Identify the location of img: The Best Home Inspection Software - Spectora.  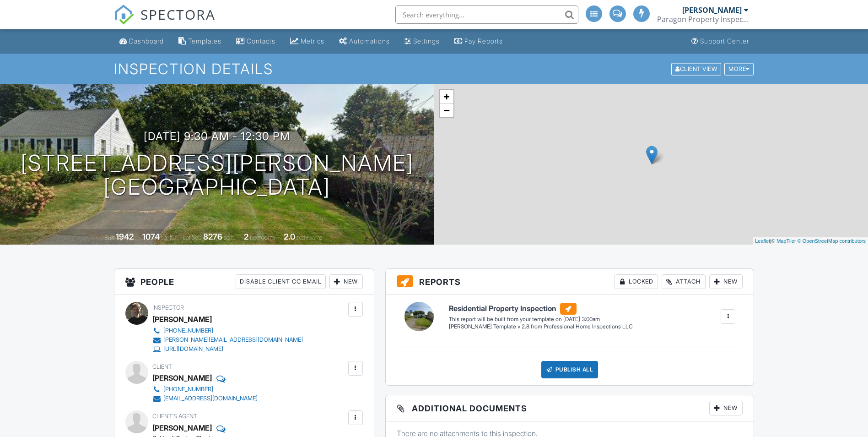
(124, 14).